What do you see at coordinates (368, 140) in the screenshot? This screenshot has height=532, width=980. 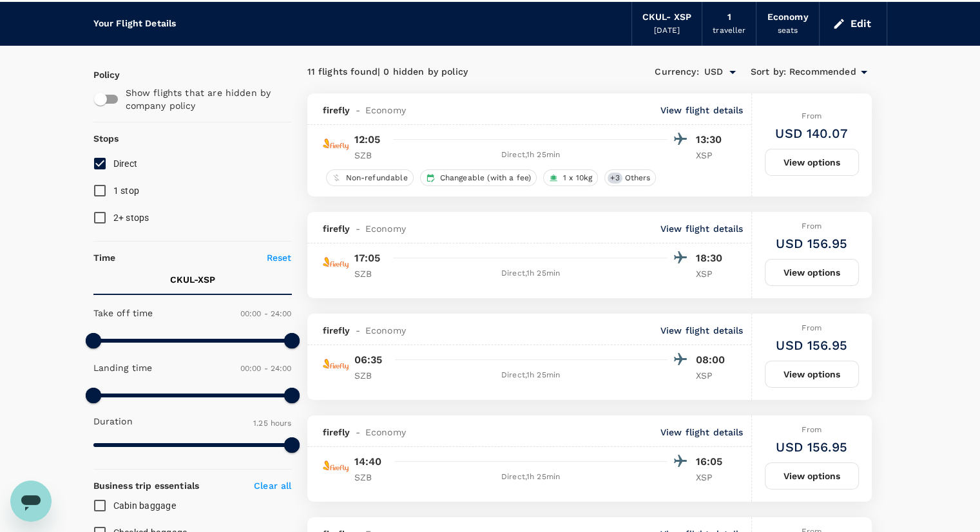 I see `p: 12:05` at bounding box center [368, 140].